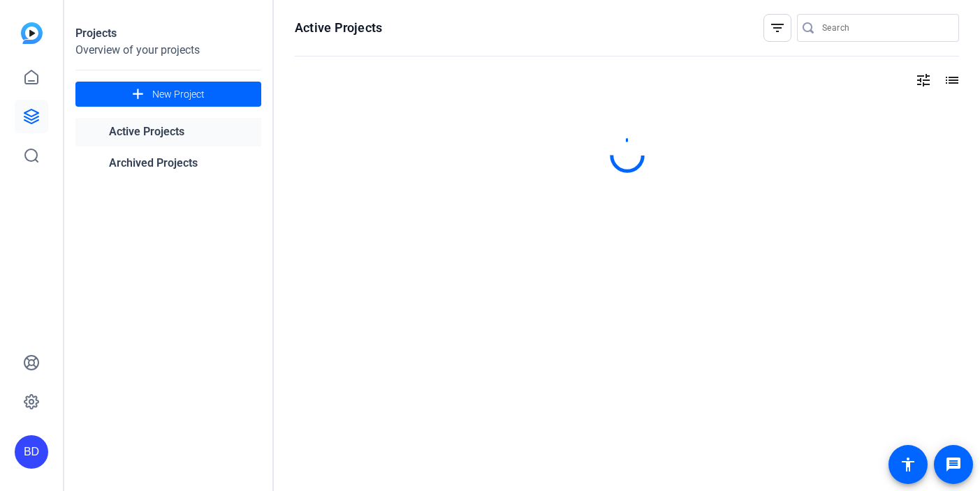 This screenshot has height=491, width=980. Describe the element at coordinates (885, 28) in the screenshot. I see `input: Search` at that location.